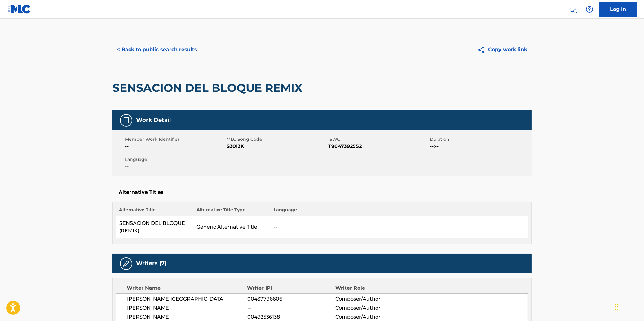 The image size is (644, 321). I want to click on h5: Writers (7), so click(151, 263).